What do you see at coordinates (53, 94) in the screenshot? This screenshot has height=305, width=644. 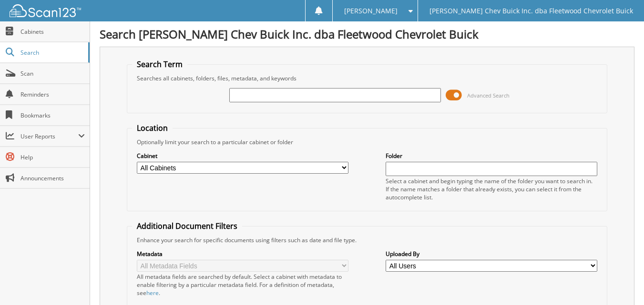 I see `span: Reminders` at bounding box center [53, 94].